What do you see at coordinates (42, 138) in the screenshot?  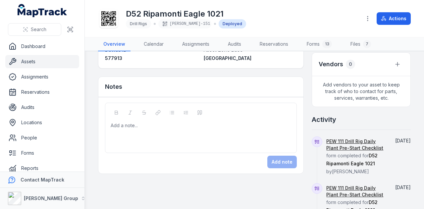 I see `a: People` at bounding box center [42, 138].